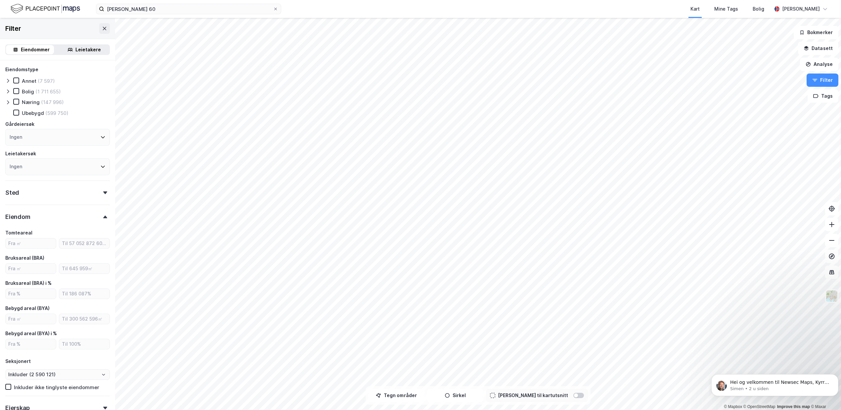 Image resolution: width=841 pixels, height=410 pixels. What do you see at coordinates (88, 50) in the screenshot?
I see `div: Leietakere` at bounding box center [88, 50].